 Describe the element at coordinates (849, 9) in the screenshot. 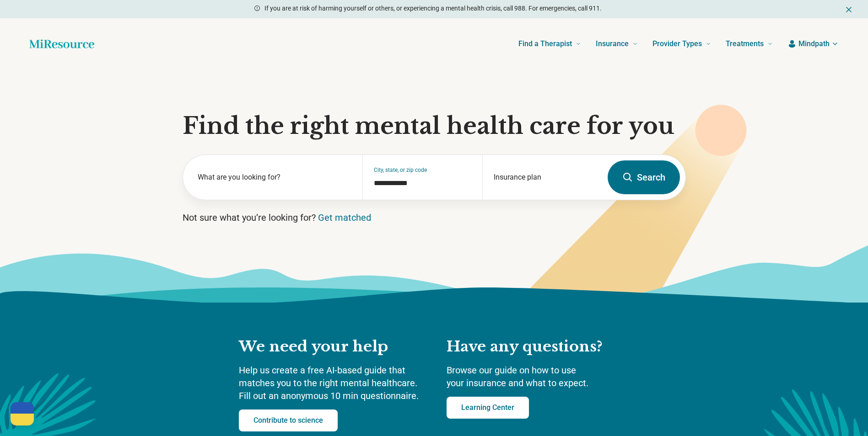

I see `button: Dismiss` at that location.